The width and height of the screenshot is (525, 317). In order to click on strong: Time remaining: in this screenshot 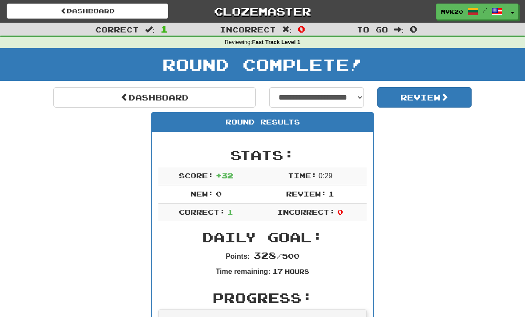, I will do `click(243, 271)`.